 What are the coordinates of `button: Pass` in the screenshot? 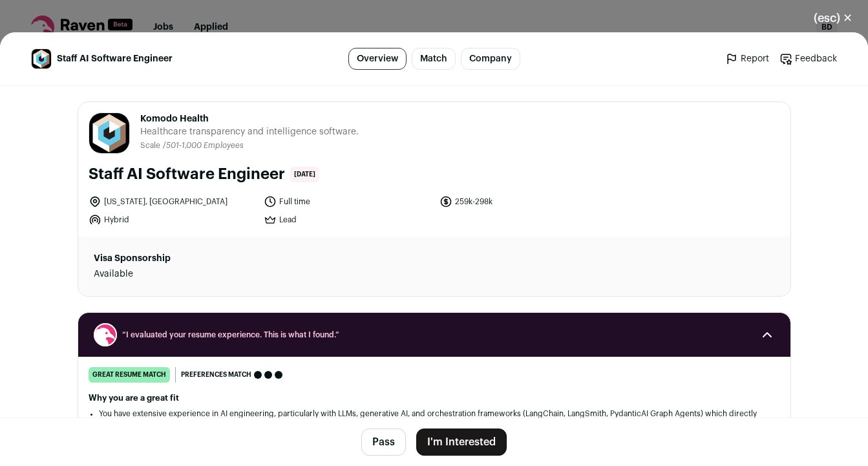 It's located at (383, 442).